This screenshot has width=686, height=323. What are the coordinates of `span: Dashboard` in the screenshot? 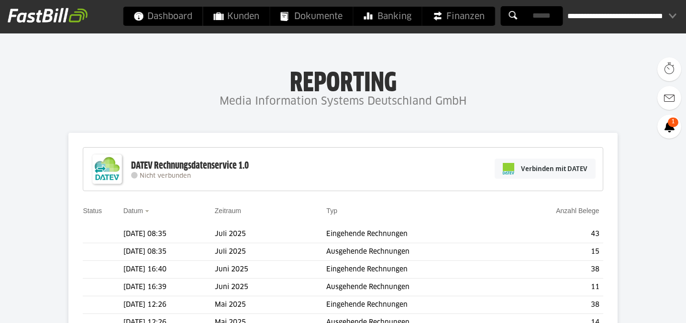 It's located at (163, 16).